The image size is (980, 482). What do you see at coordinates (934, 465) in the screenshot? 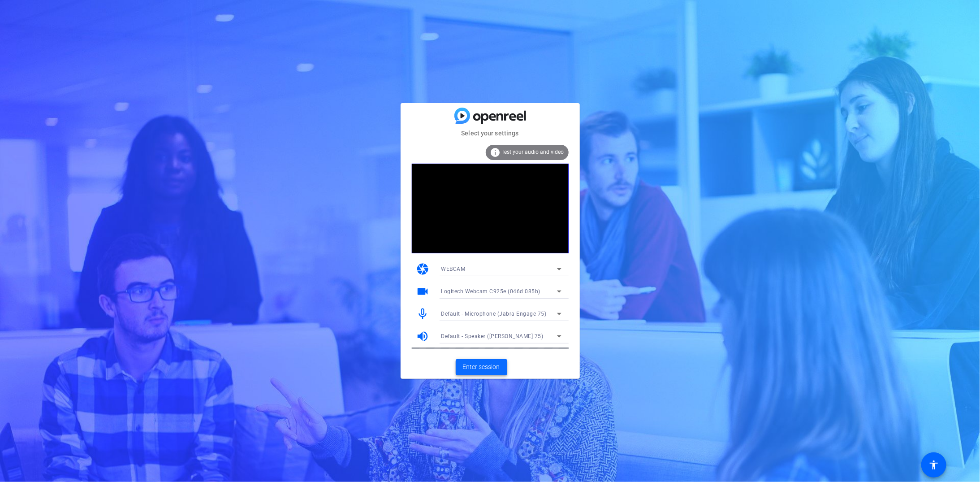
I see `mat-icon: accessibility` at bounding box center [934, 465].